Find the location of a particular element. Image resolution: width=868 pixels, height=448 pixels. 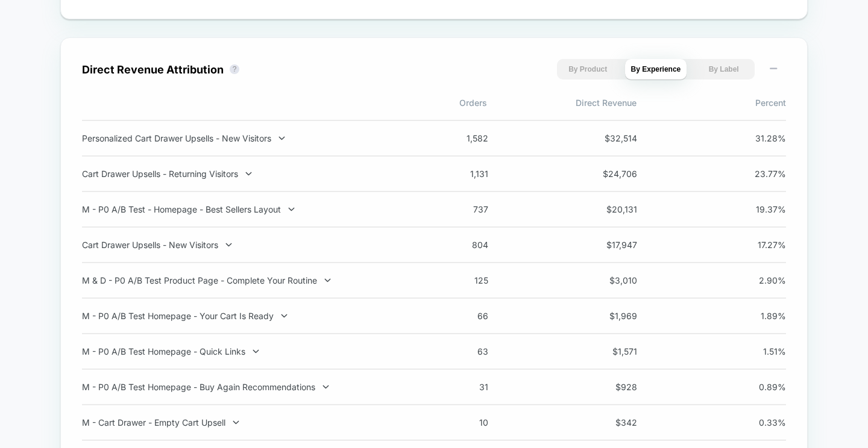

div: Cart Drawer Upsells - Returning Visitors is located at coordinates (241, 174).